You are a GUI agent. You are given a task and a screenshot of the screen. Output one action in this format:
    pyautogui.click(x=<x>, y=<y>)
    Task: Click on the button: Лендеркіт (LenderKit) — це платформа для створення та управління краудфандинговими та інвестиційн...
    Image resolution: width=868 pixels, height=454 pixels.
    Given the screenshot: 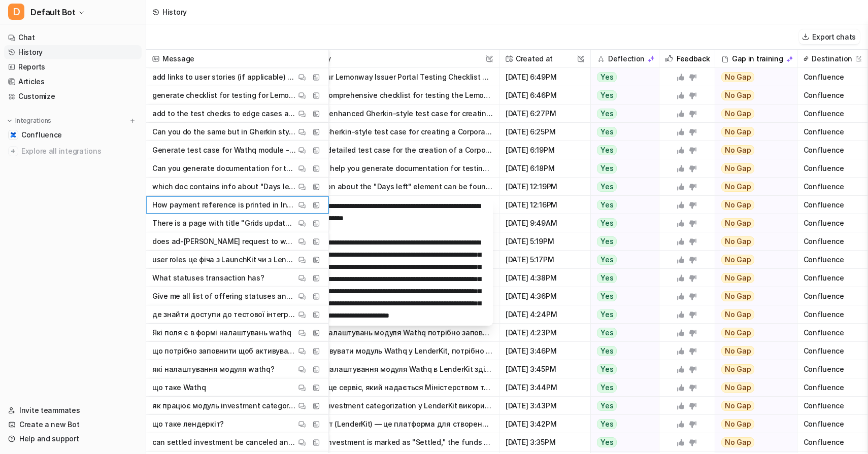 What is the action you would take?
    pyautogui.click(x=394, y=425)
    